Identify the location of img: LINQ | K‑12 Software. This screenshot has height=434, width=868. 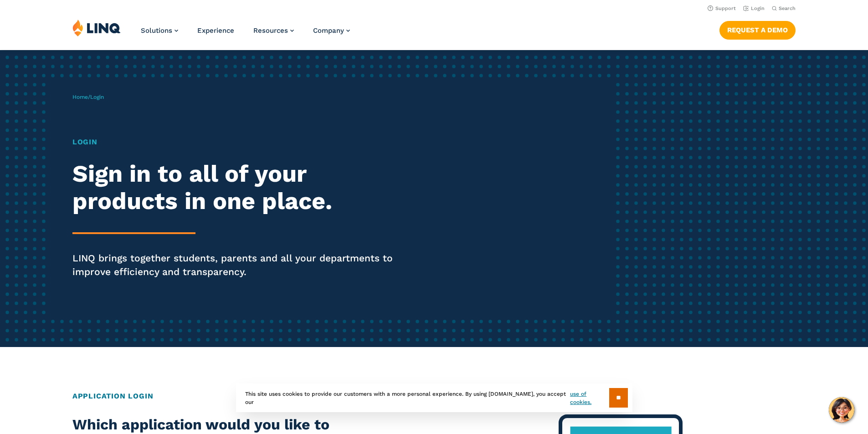
(97, 28).